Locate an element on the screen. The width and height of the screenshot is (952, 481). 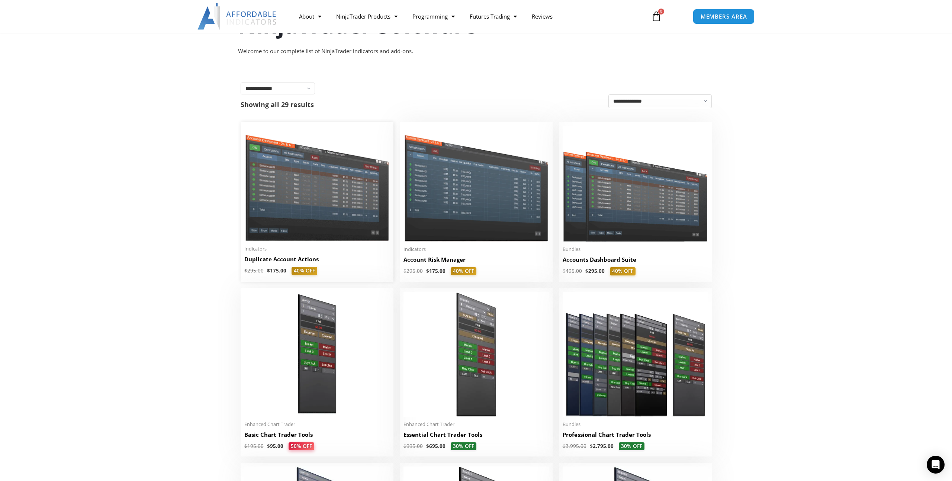
bdi: 2,795.00 is located at coordinates (602, 446).